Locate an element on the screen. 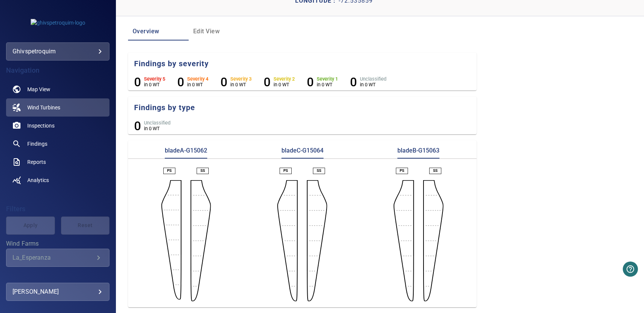 The height and width of the screenshot is (313, 644). span: Overview is located at coordinates (158, 32).